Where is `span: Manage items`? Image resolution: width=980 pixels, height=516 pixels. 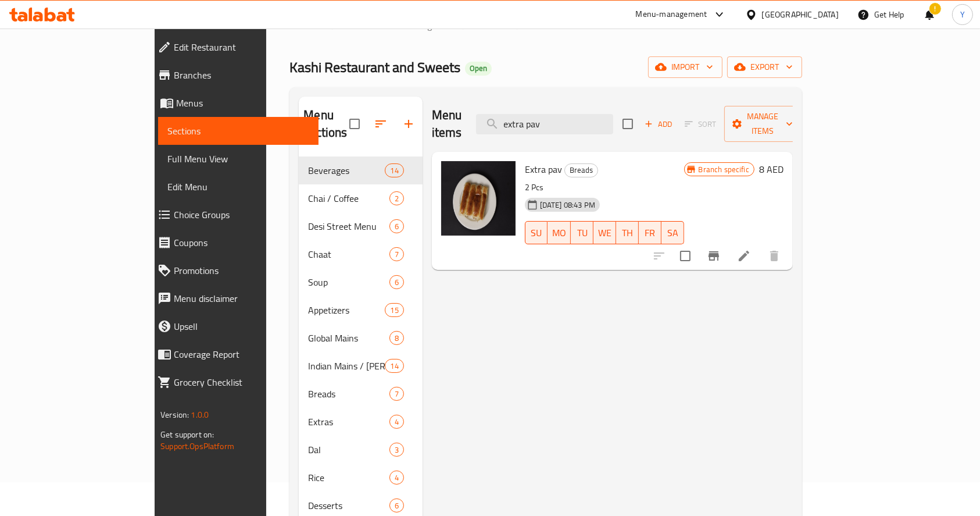
span: Manage items is located at coordinates (763, 124).